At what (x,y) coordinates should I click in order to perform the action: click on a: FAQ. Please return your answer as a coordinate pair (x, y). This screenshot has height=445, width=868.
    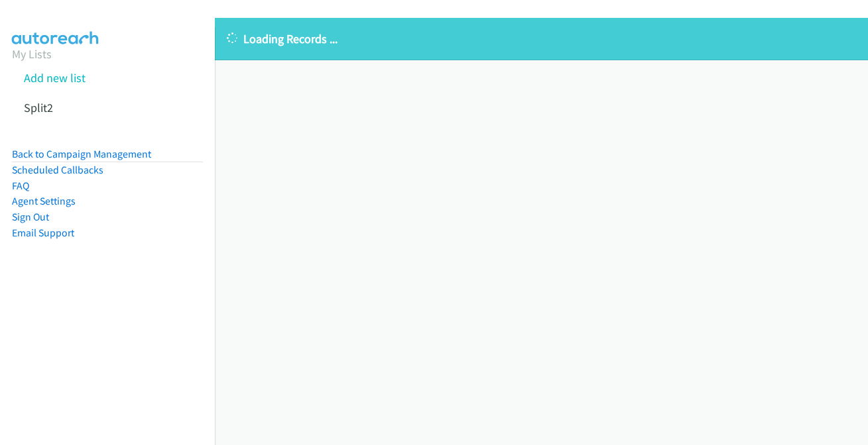
    Looking at the image, I should click on (21, 186).